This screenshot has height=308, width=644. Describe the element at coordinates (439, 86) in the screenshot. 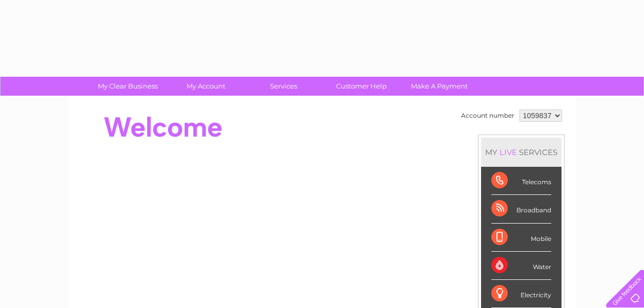

I see `a: Make A Payment` at that location.